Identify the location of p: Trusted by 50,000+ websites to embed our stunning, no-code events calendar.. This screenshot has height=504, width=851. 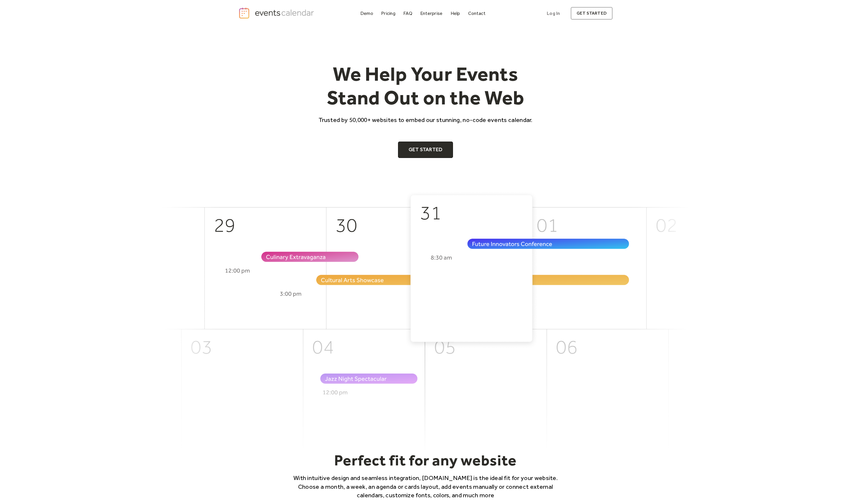
(426, 119).